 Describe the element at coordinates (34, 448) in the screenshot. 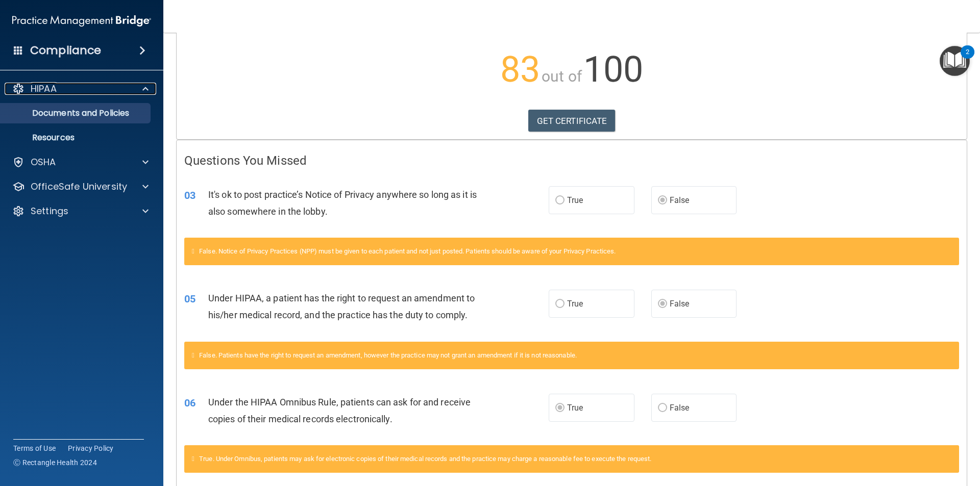

I see `a: Terms of Use` at that location.